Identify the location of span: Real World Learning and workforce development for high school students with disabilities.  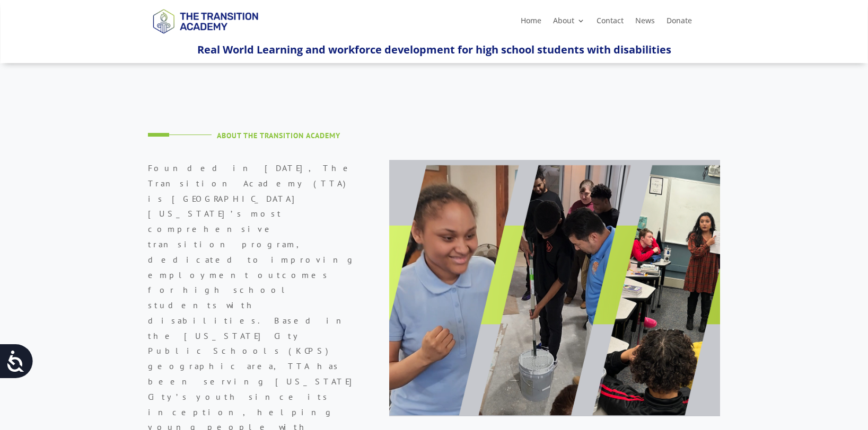
(434, 49).